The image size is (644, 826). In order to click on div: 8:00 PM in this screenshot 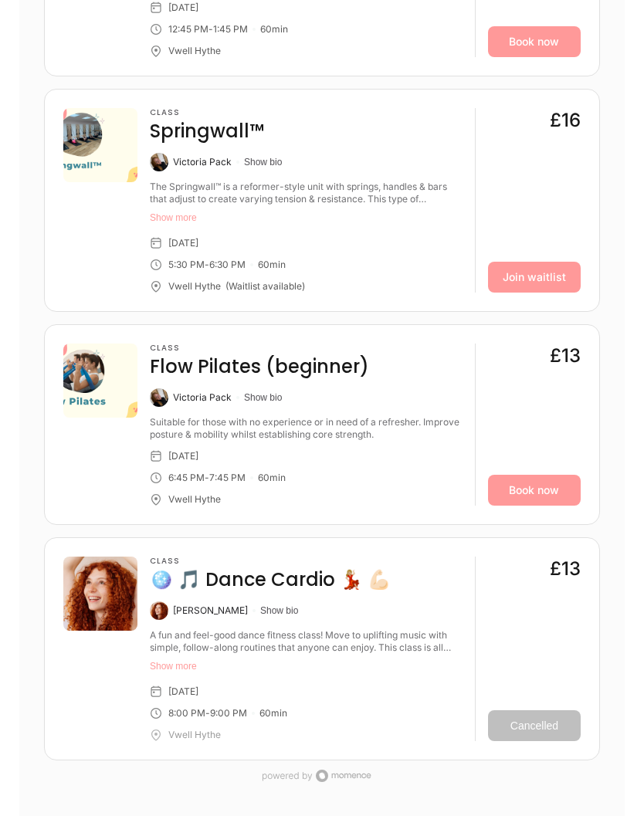, I will do `click(187, 714)`.